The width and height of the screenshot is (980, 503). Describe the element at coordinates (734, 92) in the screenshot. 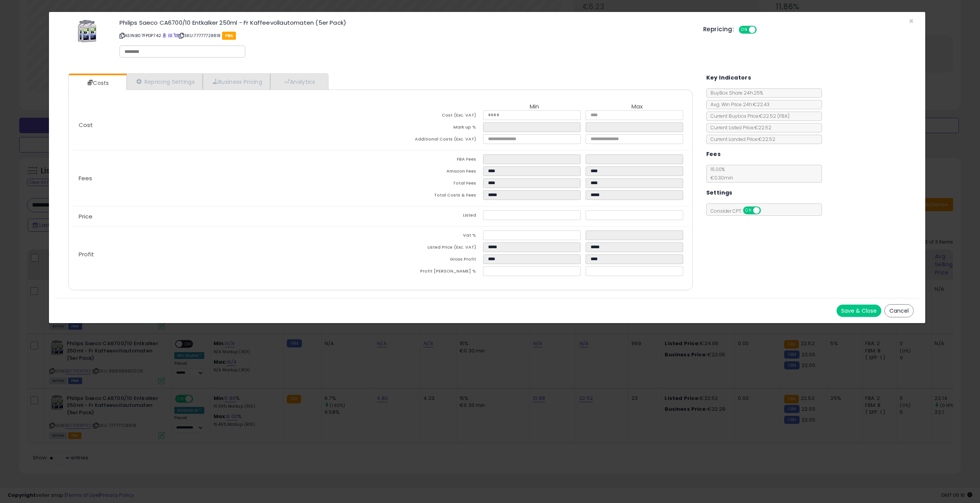

I see `span: BuyBox Share 24h: 25%` at that location.